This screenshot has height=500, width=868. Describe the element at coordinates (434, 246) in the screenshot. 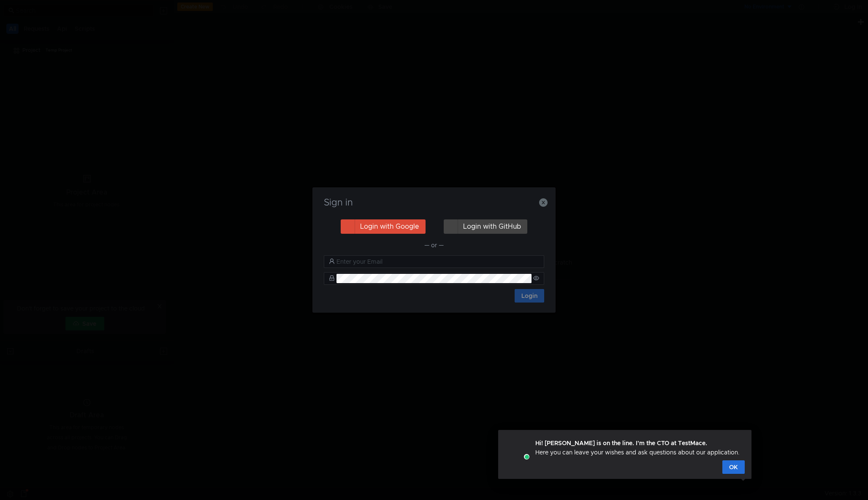

I see `div: — or —` at that location.